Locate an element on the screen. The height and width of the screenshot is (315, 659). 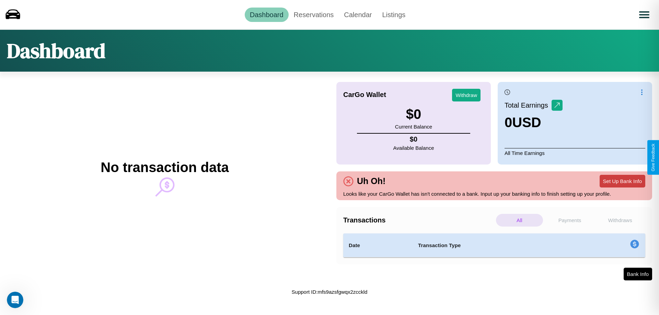
h3: $ 0 is located at coordinates (414, 114).